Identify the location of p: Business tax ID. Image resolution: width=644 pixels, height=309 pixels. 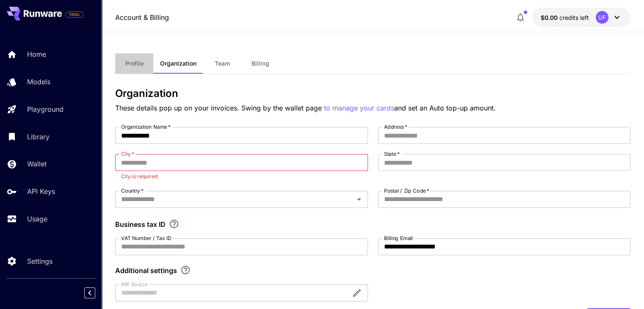
(140, 224).